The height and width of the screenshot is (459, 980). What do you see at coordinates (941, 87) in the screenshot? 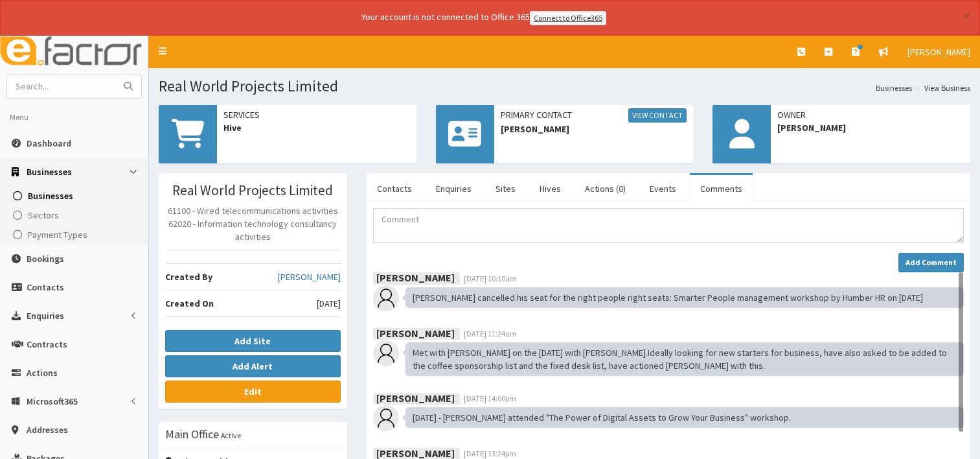
I see `li: View Business` at bounding box center [941, 87].